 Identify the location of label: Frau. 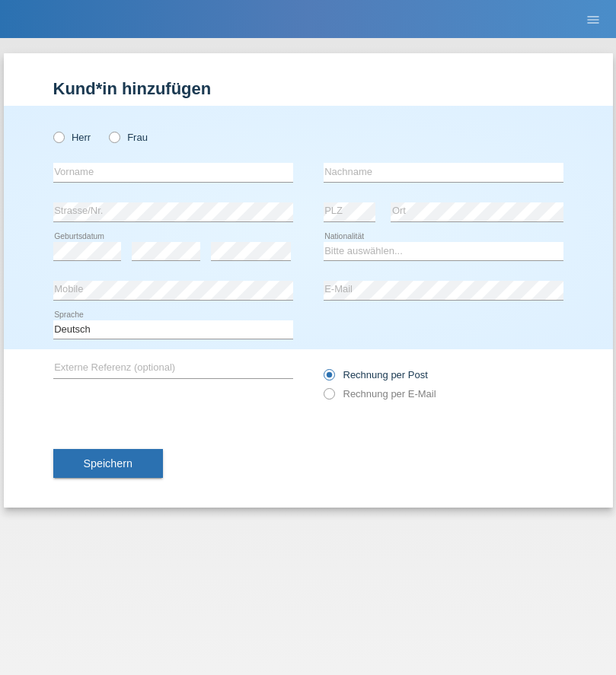
(128, 137).